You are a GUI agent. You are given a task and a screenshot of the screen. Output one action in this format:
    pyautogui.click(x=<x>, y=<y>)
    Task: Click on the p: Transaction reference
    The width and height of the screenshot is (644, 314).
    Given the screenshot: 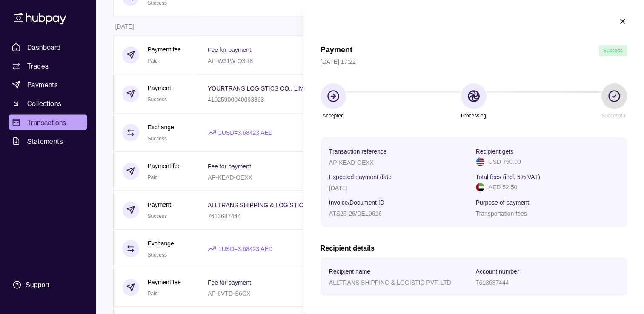 What is the action you would take?
    pyautogui.click(x=358, y=151)
    